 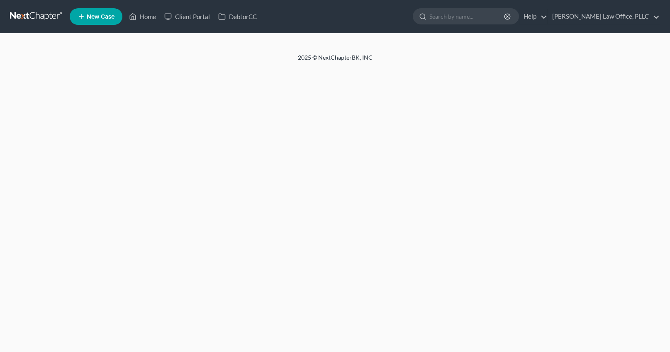 What do you see at coordinates (100, 17) in the screenshot?
I see `span: New Case` at bounding box center [100, 17].